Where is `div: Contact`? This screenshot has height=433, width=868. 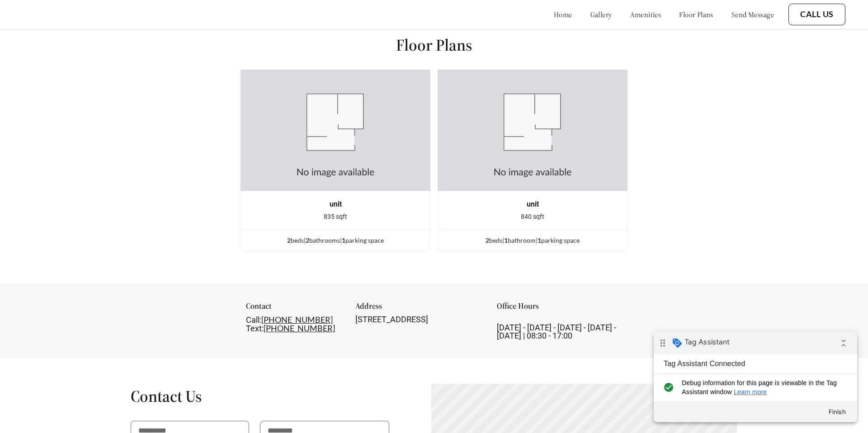 div: Contact is located at coordinates (293, 308).